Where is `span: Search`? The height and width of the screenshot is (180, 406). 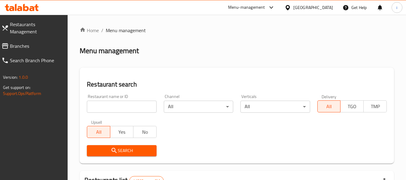 span: Search is located at coordinates (122, 151).